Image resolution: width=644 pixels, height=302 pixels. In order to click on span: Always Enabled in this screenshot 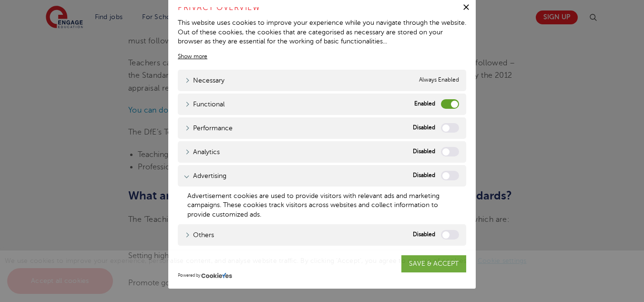, I will do `click(439, 80)`.